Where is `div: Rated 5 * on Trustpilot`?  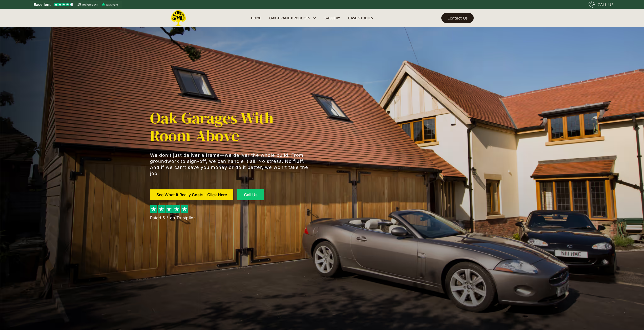 div: Rated 5 * on Trustpilot is located at coordinates (172, 218).